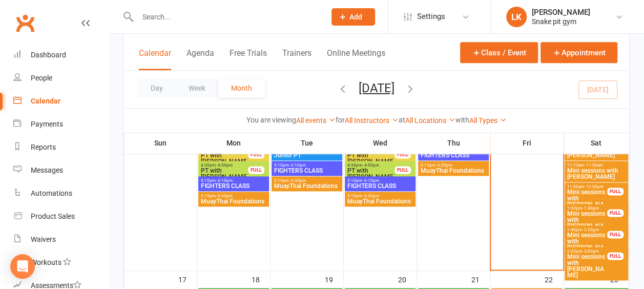 Image resolution: width=644 pixels, height=289 pixels. I want to click on span: 11:10am, so click(596, 165).